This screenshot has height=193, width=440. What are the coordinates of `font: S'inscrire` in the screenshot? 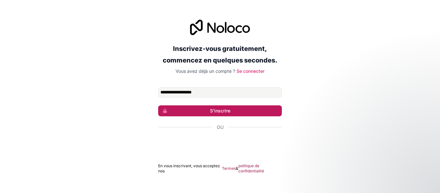 It's located at (220, 111).